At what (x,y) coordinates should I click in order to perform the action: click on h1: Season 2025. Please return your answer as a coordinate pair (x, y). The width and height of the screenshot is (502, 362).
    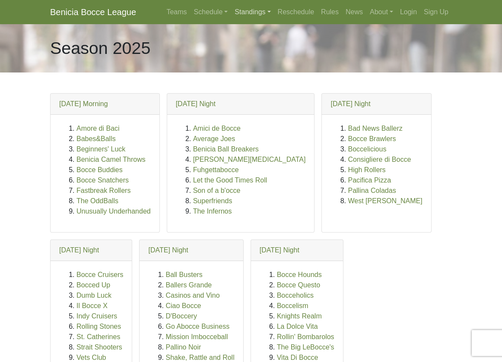
    Looking at the image, I should click on (100, 48).